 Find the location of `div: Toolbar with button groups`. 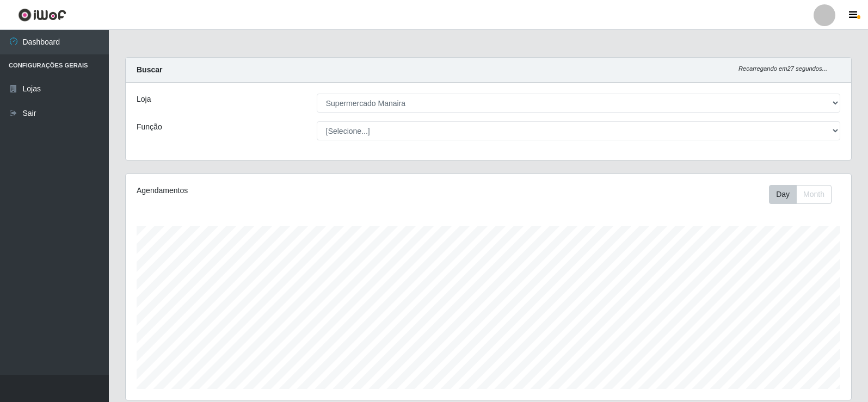

div: Toolbar with button groups is located at coordinates (805, 194).